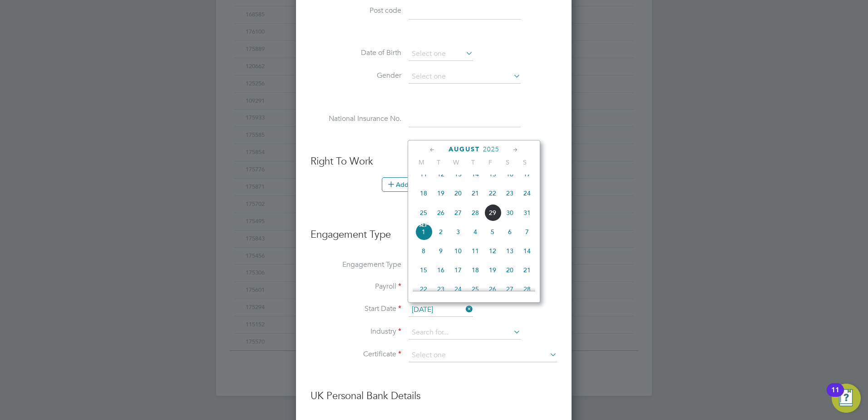 The height and width of the screenshot is (420, 868). What do you see at coordinates (356, 53) in the screenshot?
I see `label: Date of Birth` at bounding box center [356, 53].